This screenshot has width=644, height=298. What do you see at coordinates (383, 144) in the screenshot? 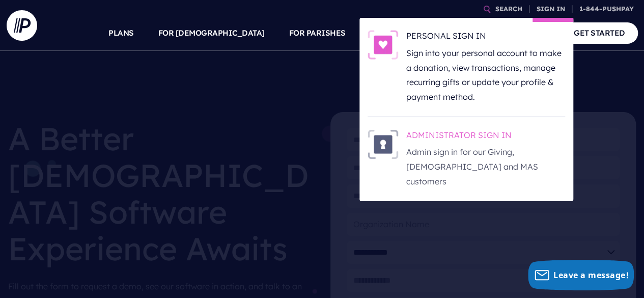
I see `img: ADMINISTRATOR SIGN IN - Illustration` at bounding box center [383, 144].